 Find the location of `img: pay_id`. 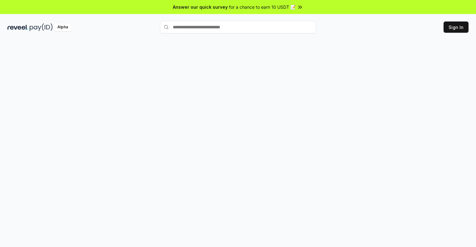

img: pay_id is located at coordinates (41, 27).